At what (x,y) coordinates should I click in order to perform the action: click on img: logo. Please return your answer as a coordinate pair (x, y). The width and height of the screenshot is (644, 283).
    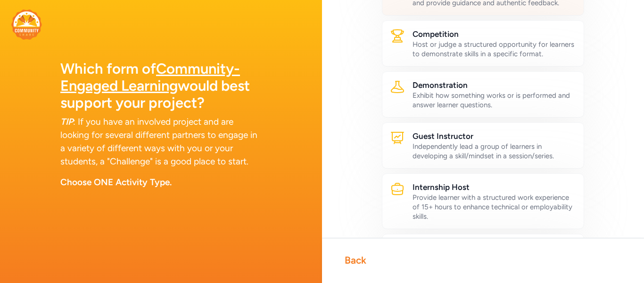
    Looking at the image, I should click on (27, 25).